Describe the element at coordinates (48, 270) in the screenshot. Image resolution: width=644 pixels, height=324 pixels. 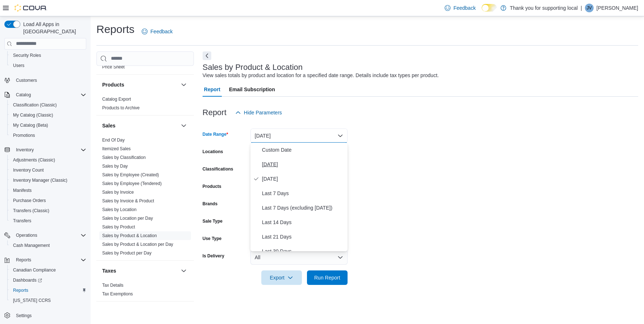
I see `button: Canadian Compliance` at that location.